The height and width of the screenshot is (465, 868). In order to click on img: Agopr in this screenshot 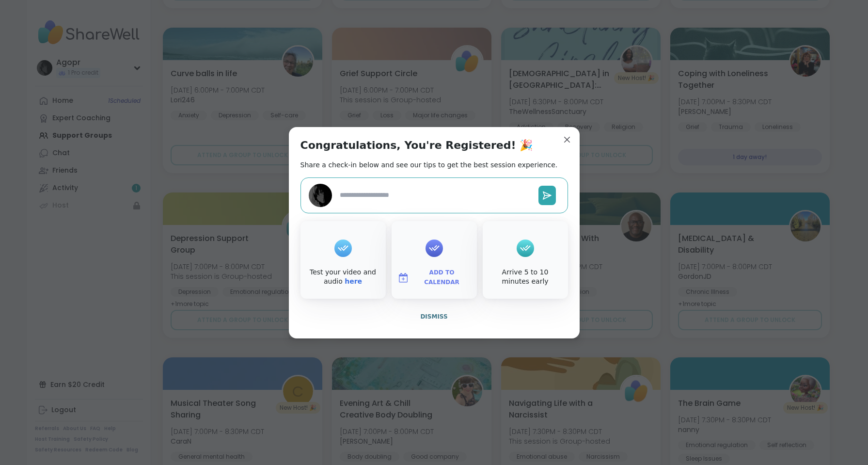, I will do `click(320, 195)`.